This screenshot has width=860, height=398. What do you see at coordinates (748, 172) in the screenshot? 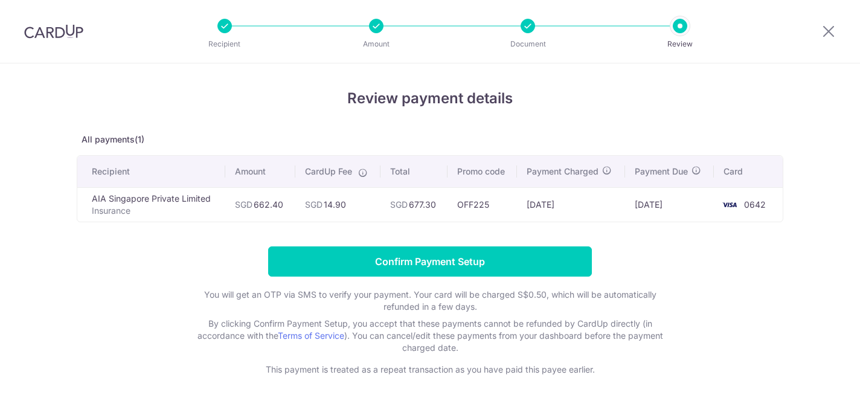
I see `th: Card` at bounding box center [748, 172].